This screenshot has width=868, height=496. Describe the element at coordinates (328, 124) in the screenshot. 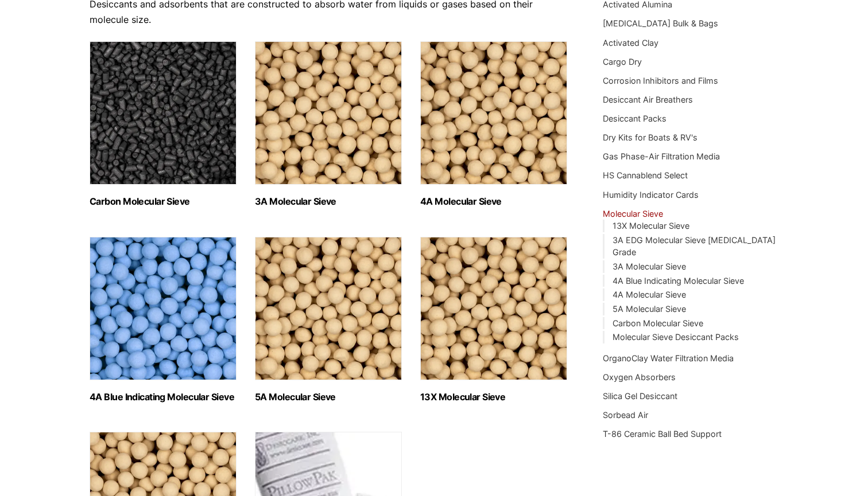

I see `a: Visit product category 3A Molecular Sieve` at that location.